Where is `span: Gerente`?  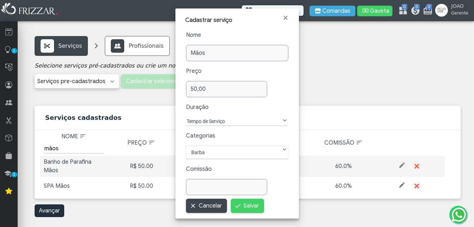
span: Gerente is located at coordinates (460, 13).